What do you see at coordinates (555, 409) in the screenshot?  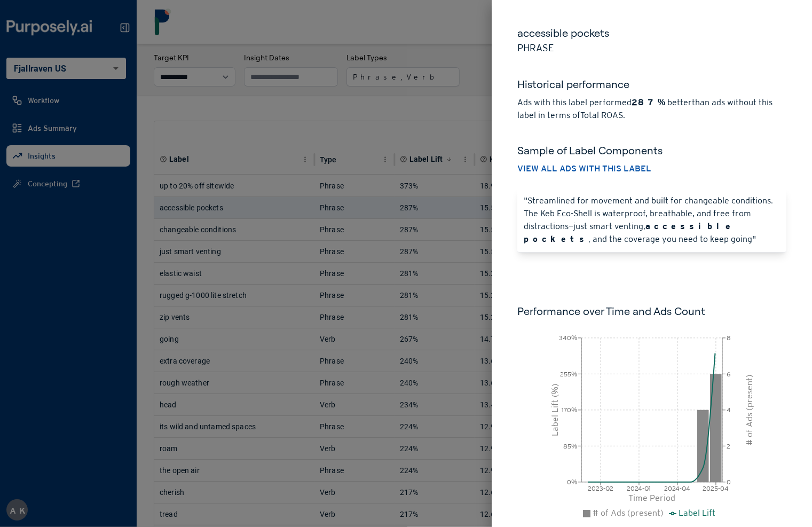 I see `tspan: Label Lift (%)` at bounding box center [555, 409].